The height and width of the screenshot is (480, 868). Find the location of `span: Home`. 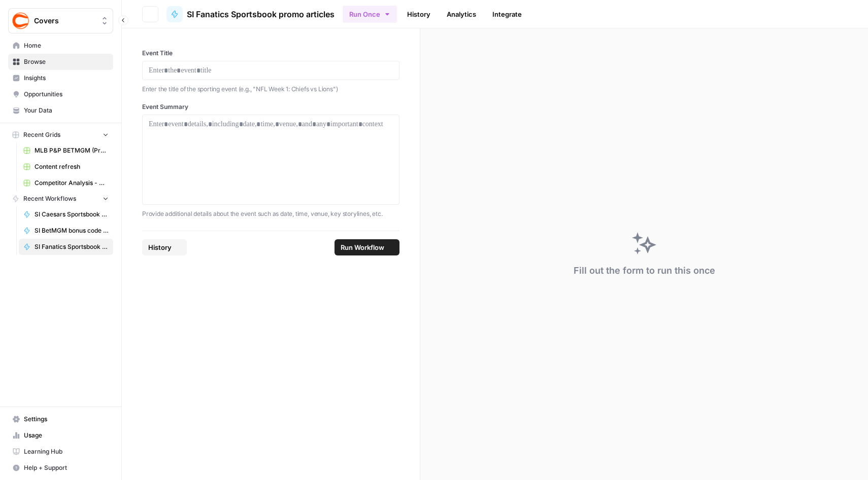

span: Home is located at coordinates (66, 45).